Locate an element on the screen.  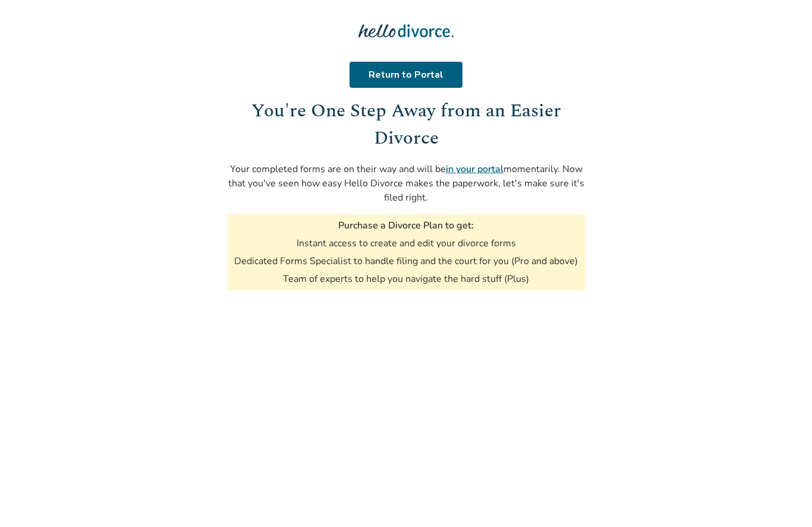
a: Return to Portal is located at coordinates (406, 75).